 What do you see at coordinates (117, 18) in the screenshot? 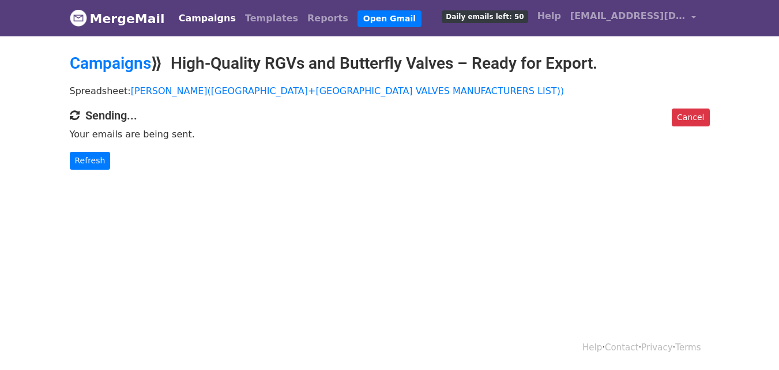
I see `a: MergeMail` at bounding box center [117, 18].